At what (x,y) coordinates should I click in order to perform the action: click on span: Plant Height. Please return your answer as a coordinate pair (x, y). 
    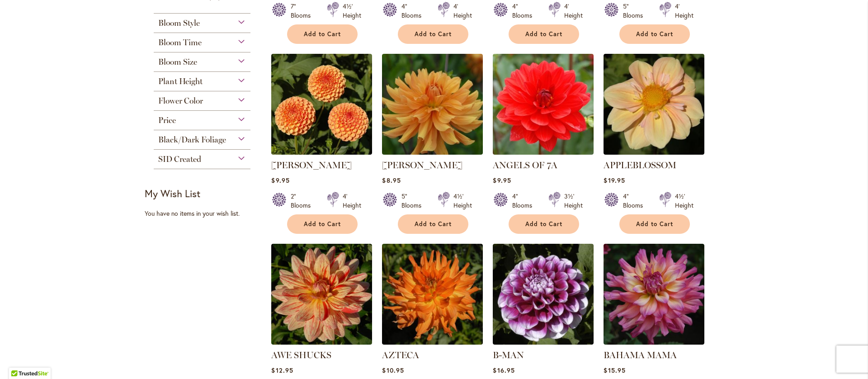
    Looking at the image, I should click on (181, 81).